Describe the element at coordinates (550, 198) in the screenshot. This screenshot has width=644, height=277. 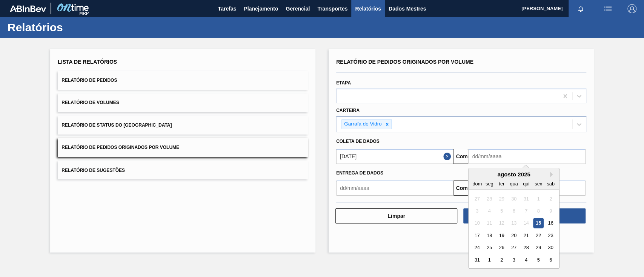
I see `div: Not available sábado, 2 de agosto de 2025` at that location.